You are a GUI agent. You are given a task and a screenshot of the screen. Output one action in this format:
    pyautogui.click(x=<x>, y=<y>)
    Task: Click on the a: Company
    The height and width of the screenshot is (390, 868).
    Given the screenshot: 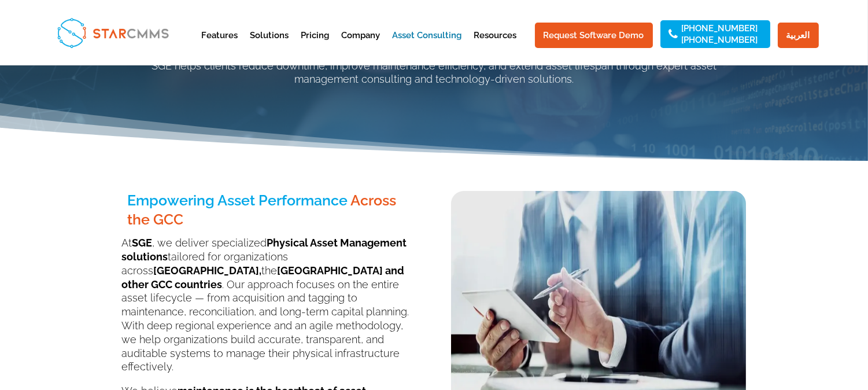 What is the action you would take?
    pyautogui.click(x=361, y=45)
    